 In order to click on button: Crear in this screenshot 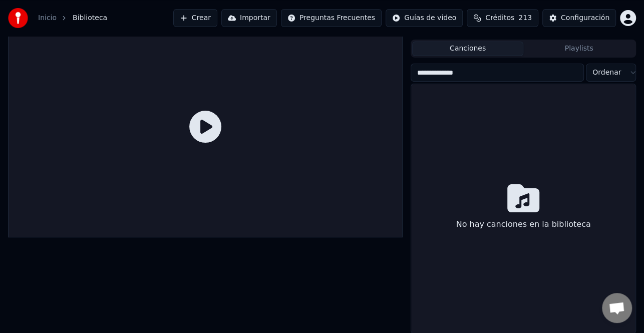, I will do `click(195, 18)`.